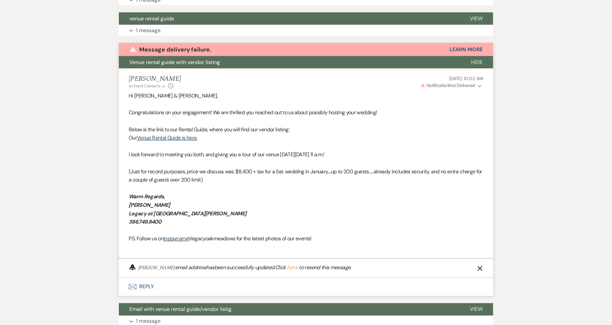  What do you see at coordinates (147, 86) in the screenshot?
I see `button: to: Event Contacts` at bounding box center [147, 86].